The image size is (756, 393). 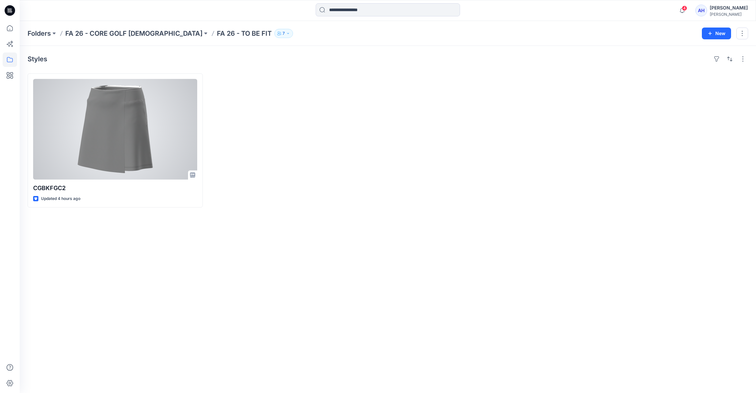 I want to click on button: 7, so click(x=283, y=33).